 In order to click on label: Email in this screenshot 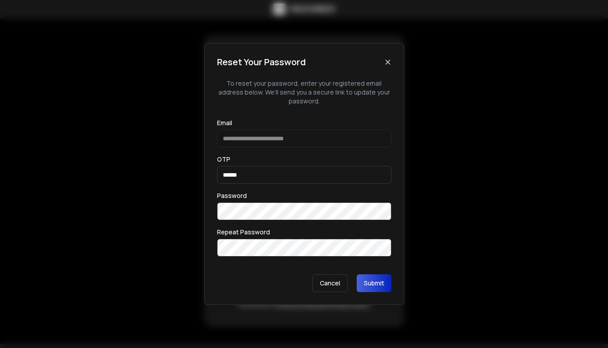, I will do `click(224, 123)`.